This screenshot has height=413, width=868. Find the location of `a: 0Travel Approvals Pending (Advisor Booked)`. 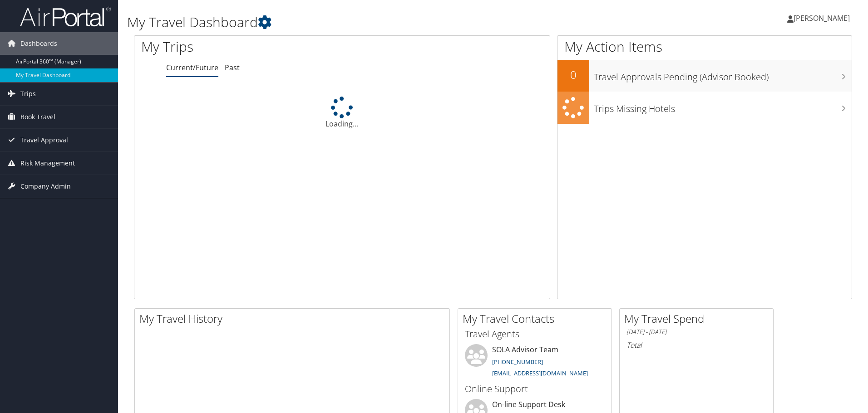

a: 0Travel Approvals Pending (Advisor Booked) is located at coordinates (705, 76).